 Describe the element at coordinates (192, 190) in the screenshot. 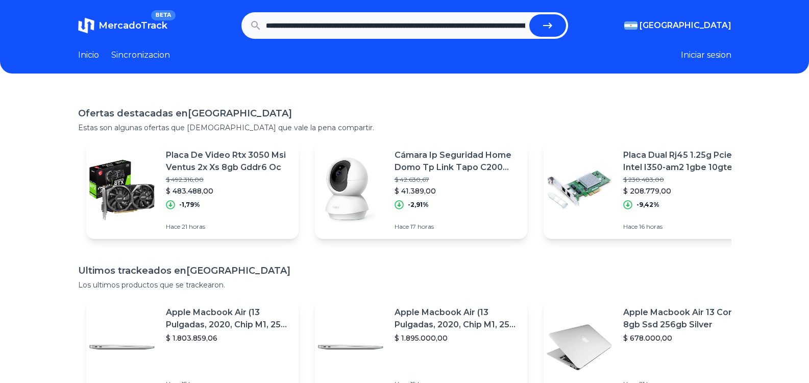

I see `a: Featured imagePlaca De Video Rtx 3050 Msi Ventus 2x Xs 8gb Gddr6 Oc$ 492.316,00$ 483.488,00-1,79%...` at that location.